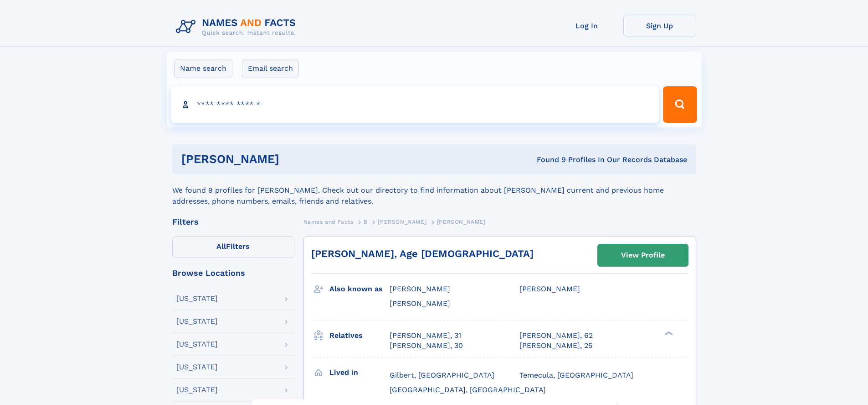  I want to click on a: Names and Facts, so click(329, 221).